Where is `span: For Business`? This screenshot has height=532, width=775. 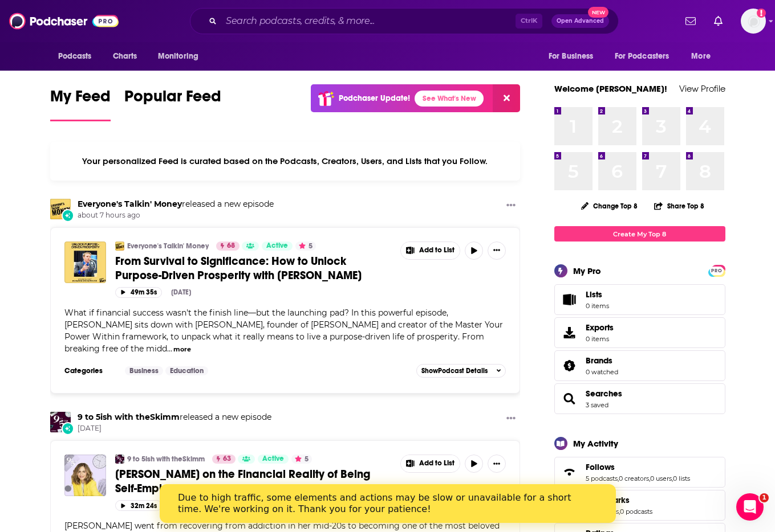
span: For Business is located at coordinates (571, 57).